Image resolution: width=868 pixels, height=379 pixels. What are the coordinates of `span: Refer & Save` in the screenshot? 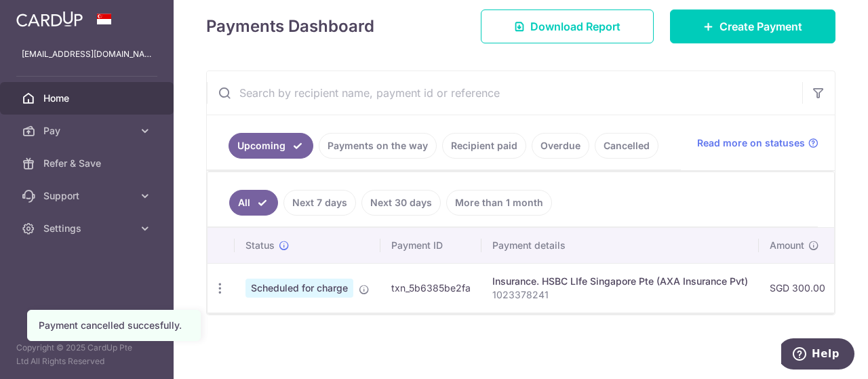 It's located at (88, 164).